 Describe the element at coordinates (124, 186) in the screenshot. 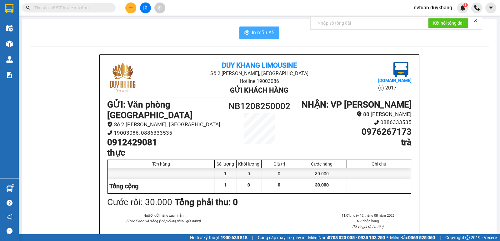

I see `span: Tổng cộng` at that location.